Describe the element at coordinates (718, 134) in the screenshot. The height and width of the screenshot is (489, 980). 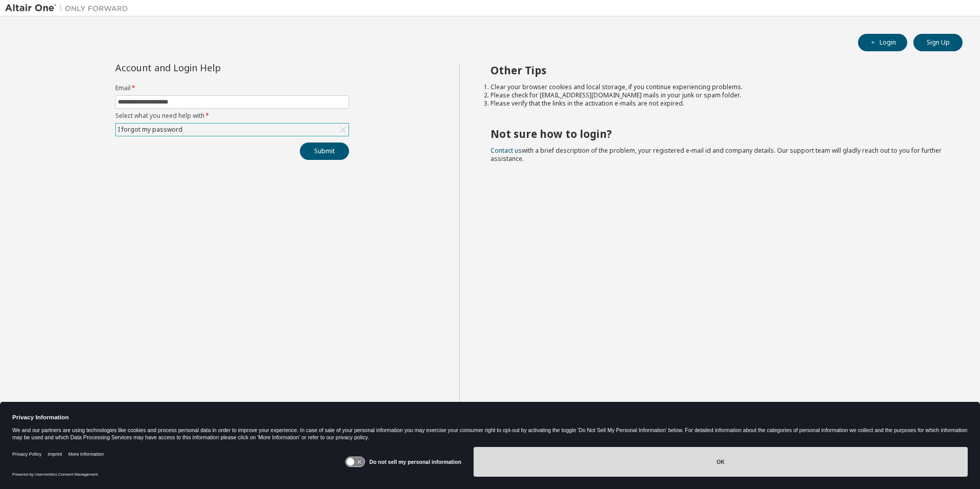
I see `h2: Not sure how to login?` at that location.